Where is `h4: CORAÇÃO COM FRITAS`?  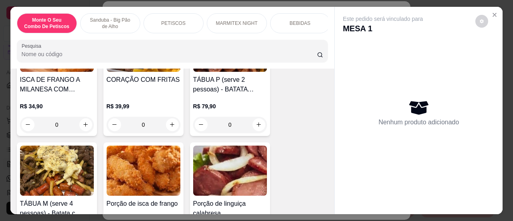
h4: CORAÇÃO COM FRITAS is located at coordinates (144, 80).